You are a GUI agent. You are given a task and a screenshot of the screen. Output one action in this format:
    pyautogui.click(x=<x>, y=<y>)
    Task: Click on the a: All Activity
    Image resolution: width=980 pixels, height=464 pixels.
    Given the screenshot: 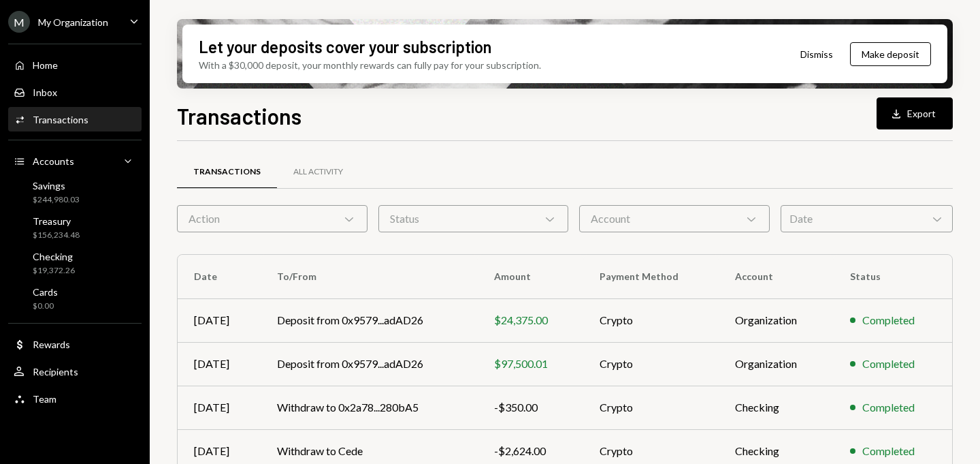 What is the action you would take?
    pyautogui.click(x=318, y=172)
    